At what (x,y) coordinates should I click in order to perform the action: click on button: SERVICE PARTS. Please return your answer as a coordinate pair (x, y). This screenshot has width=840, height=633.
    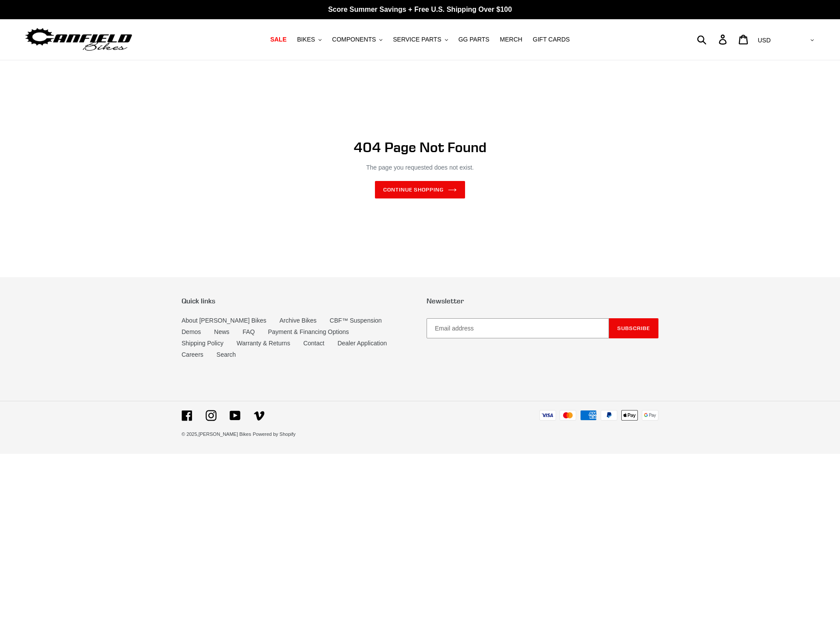
    Looking at the image, I should click on (420, 40).